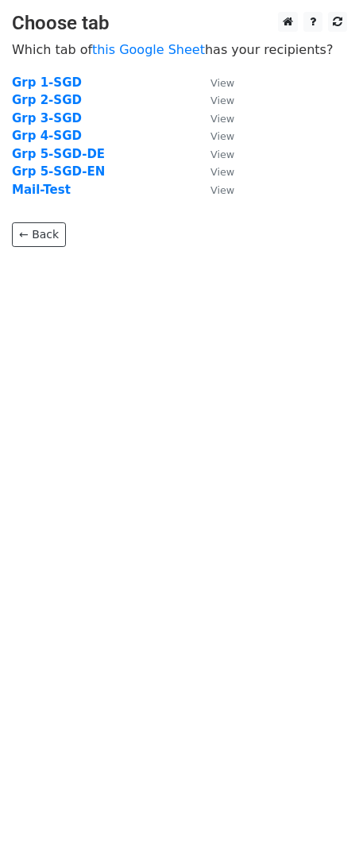 The width and height of the screenshot is (359, 868). What do you see at coordinates (47, 83) in the screenshot?
I see `a: Grp 1-SGD` at bounding box center [47, 83].